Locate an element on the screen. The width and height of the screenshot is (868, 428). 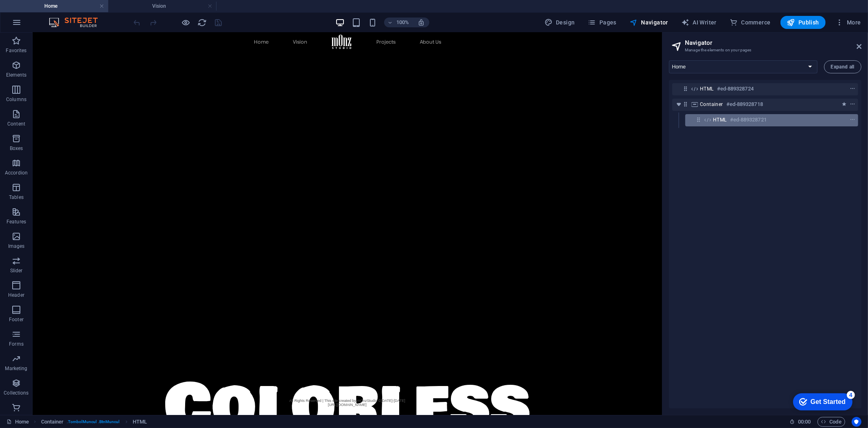
a: Home is located at coordinates (229, 9).